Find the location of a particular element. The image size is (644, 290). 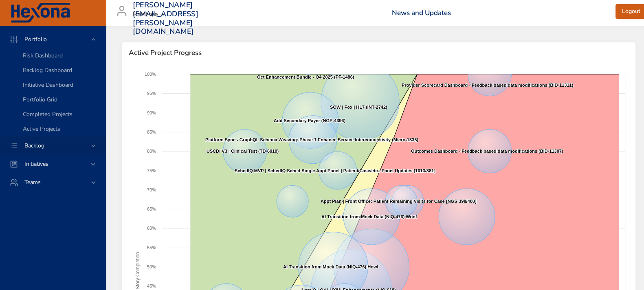

text: 90% is located at coordinates (152, 113).